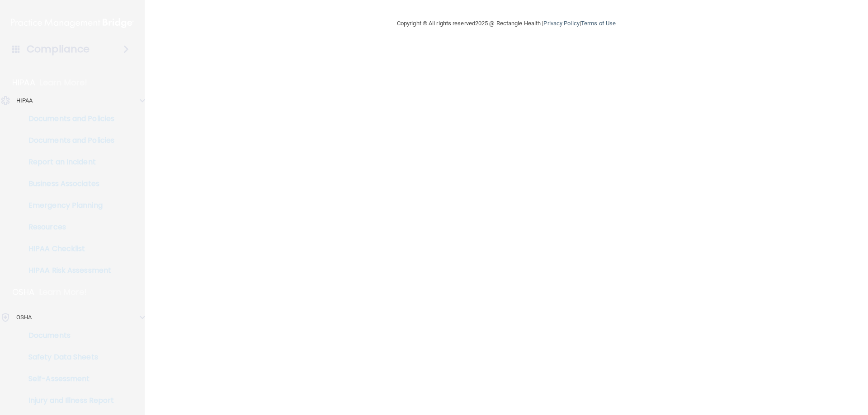  What do you see at coordinates (67, 335) in the screenshot?
I see `p: Documents` at bounding box center [67, 335].